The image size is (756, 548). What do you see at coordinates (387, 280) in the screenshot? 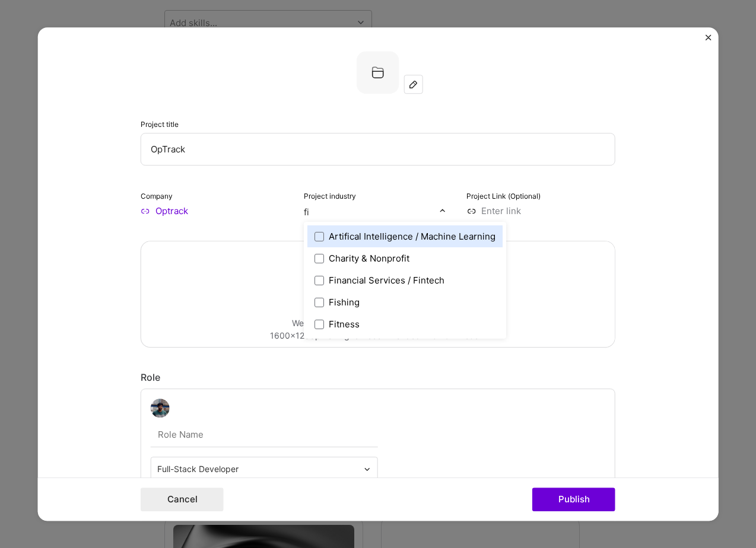
I see `div: Financial Services / Fintech` at bounding box center [387, 280].